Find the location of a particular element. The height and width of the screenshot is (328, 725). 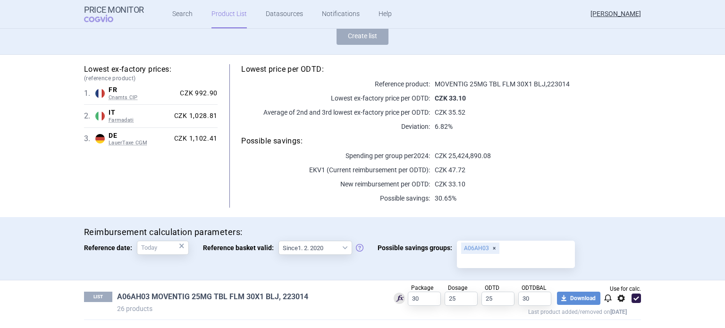

p: Deviation: is located at coordinates (335, 126).